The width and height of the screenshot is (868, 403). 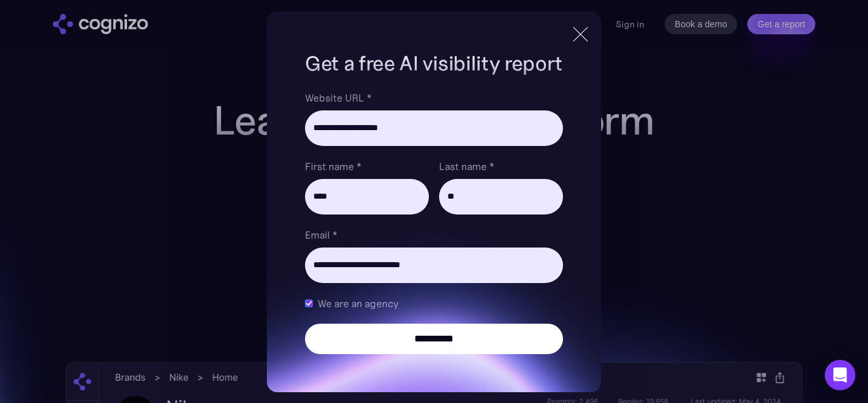 I want to click on div: Open Intercom Messenger, so click(x=840, y=375).